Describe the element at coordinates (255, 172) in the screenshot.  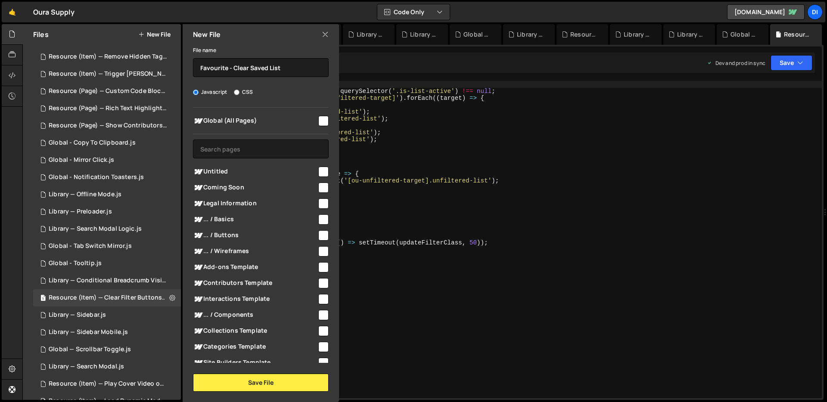
I see `span: Untitled` at that location.